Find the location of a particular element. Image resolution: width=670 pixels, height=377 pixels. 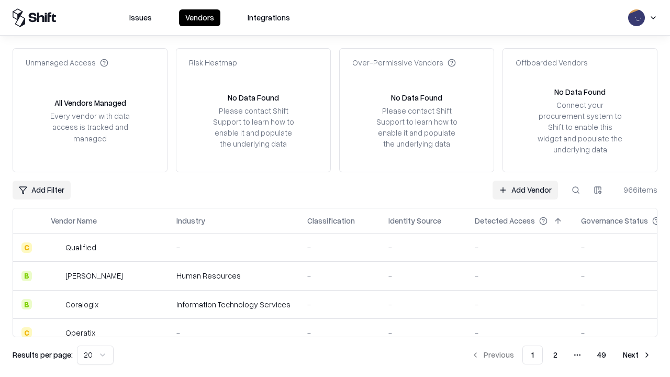

div: Identity Source is located at coordinates (414, 220).